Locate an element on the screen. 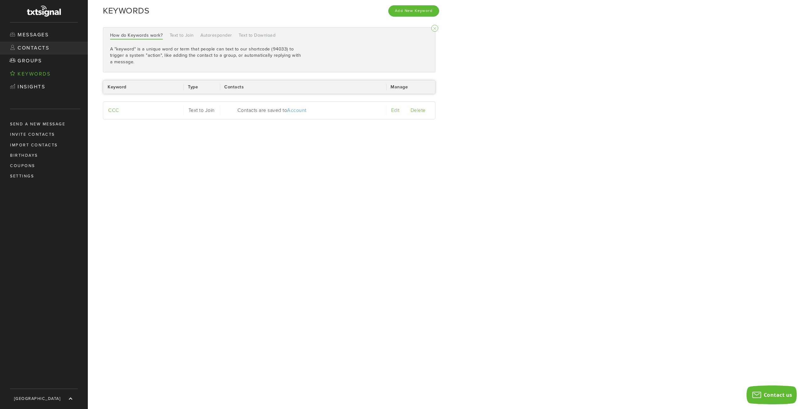 This screenshot has width=803, height=409. a: Edit is located at coordinates (397, 110).